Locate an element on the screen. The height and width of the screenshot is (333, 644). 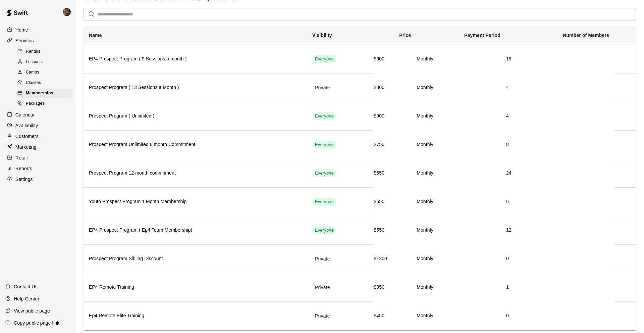
div: Services is located at coordinates (38, 41).